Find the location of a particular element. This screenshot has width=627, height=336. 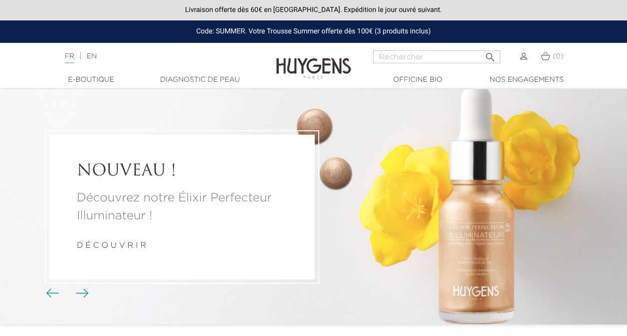

a: Officine Bio is located at coordinates (418, 80).